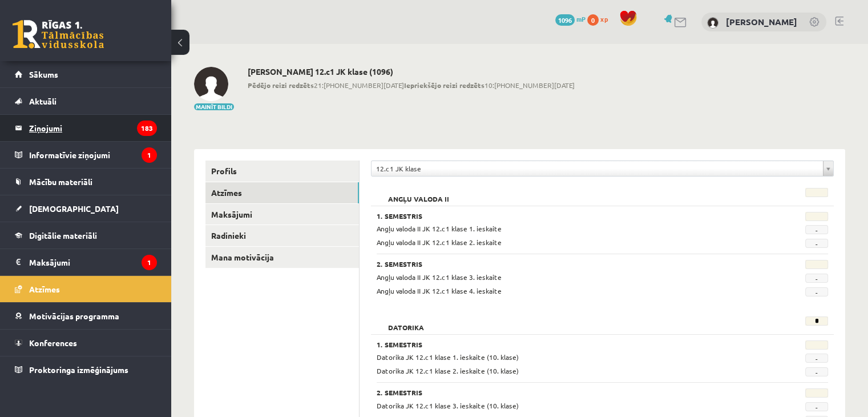 Image resolution: width=868 pixels, height=417 pixels. Describe the element at coordinates (439, 277) in the screenshot. I see `span: Angļu valoda II JK 12.c1 klase 3. ieskaite` at that location.